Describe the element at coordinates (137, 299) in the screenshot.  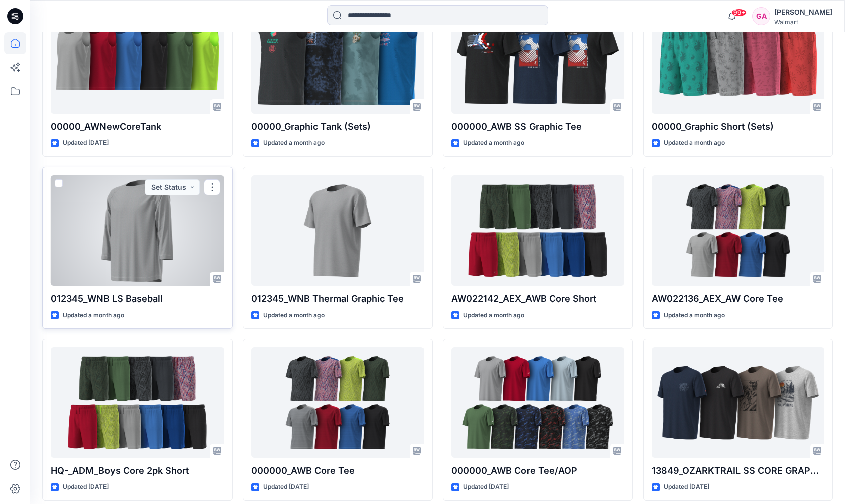
I see `p: 012345_WNB LS Baseball` at that location.